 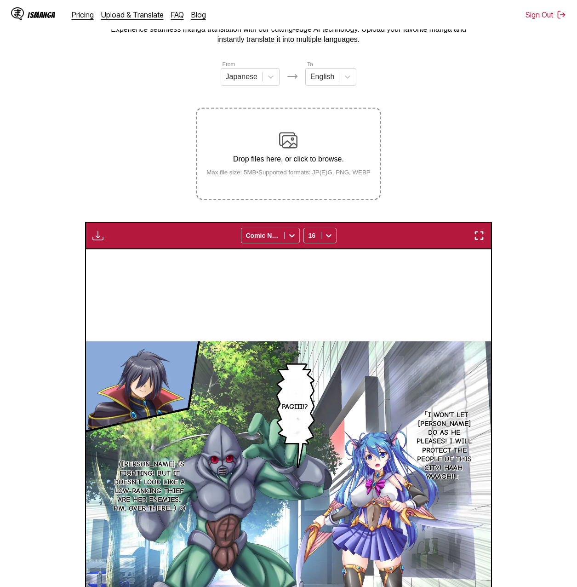 I want to click on img: Download translated images, so click(x=98, y=236).